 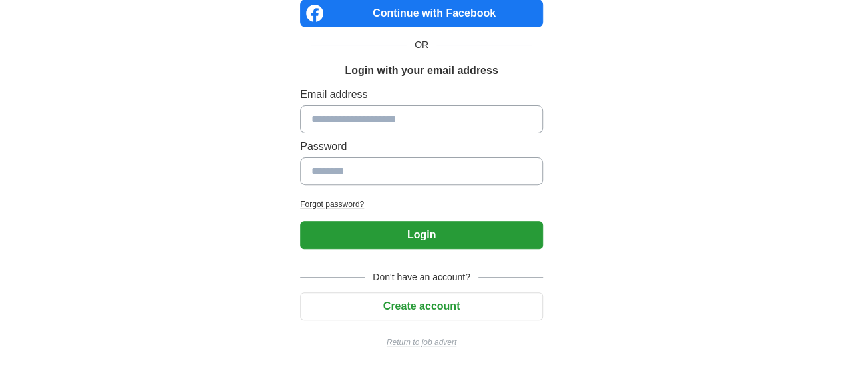 I want to click on a: Forgot password?, so click(x=421, y=205).